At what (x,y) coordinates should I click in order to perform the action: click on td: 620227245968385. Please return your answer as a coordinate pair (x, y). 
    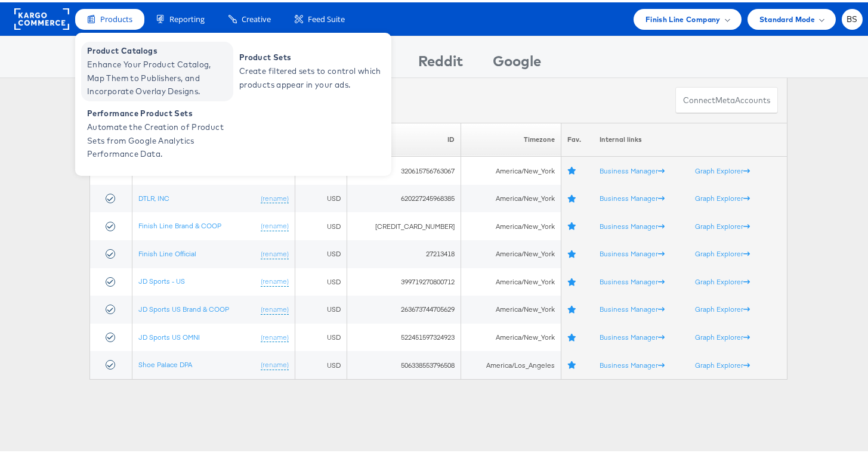
    Looking at the image, I should click on (403, 196).